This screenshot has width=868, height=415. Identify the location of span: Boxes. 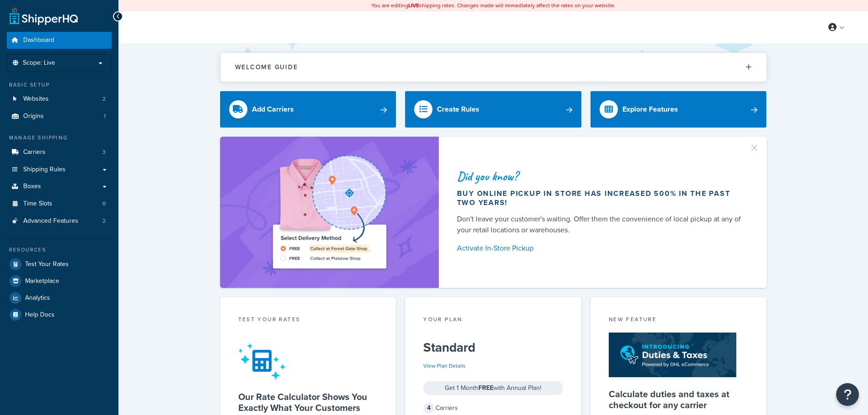
(32, 186).